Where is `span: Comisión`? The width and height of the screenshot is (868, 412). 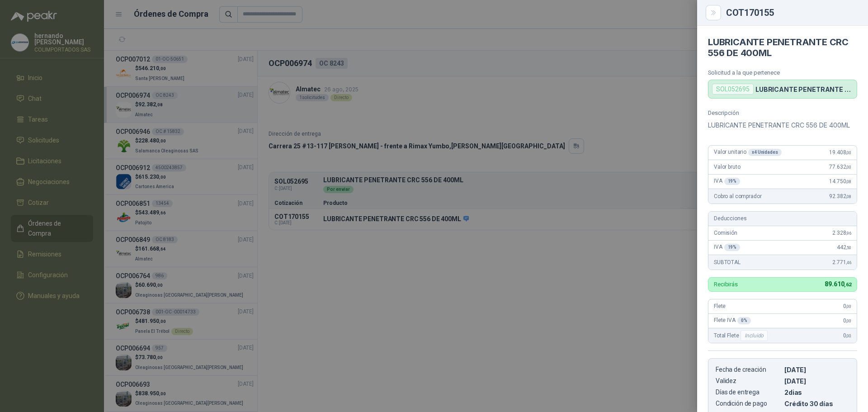
span: Comisión is located at coordinates (726, 233).